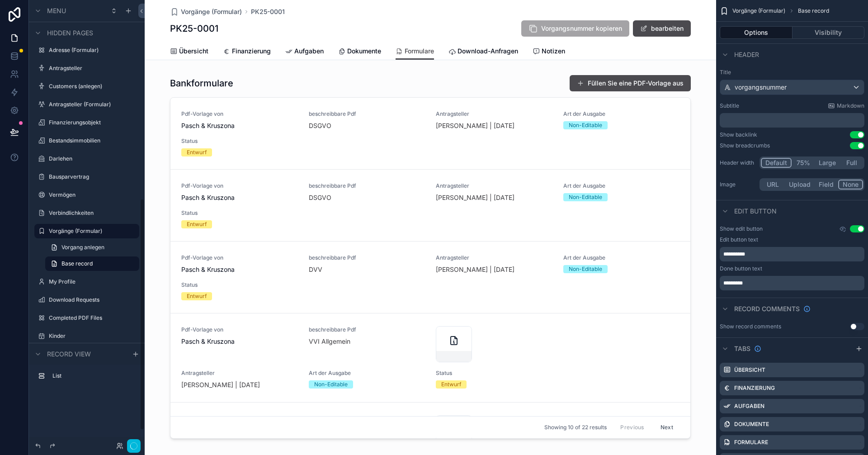 The height and width of the screenshot is (455, 868). I want to click on a: Bausparvertrag, so click(92, 177).